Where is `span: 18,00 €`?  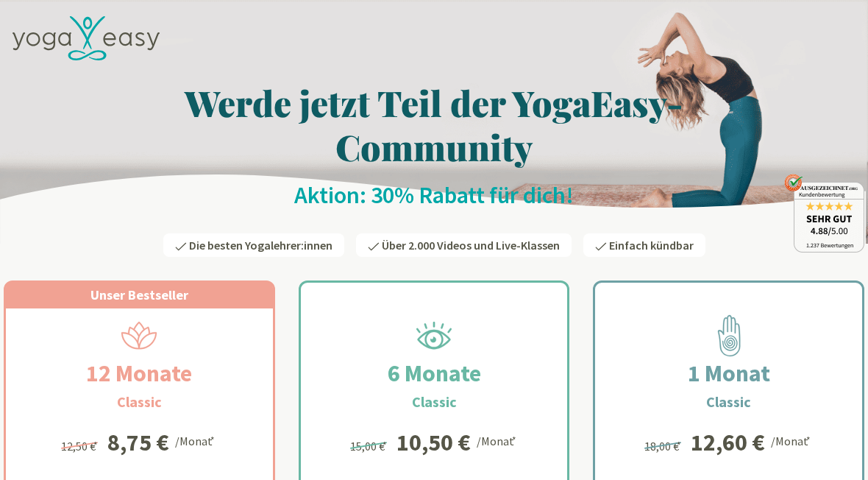 span: 18,00 € is located at coordinates (663, 446).